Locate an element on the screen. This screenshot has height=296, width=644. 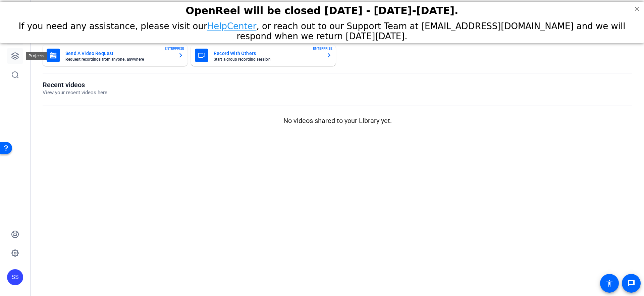
mat-card-subtitle: Start a group recording session is located at coordinates (267, 59).